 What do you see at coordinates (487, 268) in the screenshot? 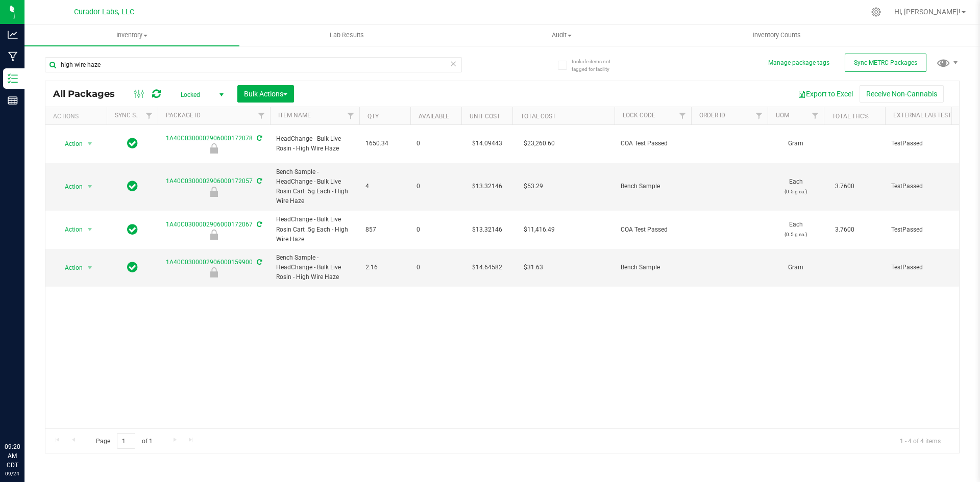
I see `td: $14.64582` at bounding box center [487, 268].